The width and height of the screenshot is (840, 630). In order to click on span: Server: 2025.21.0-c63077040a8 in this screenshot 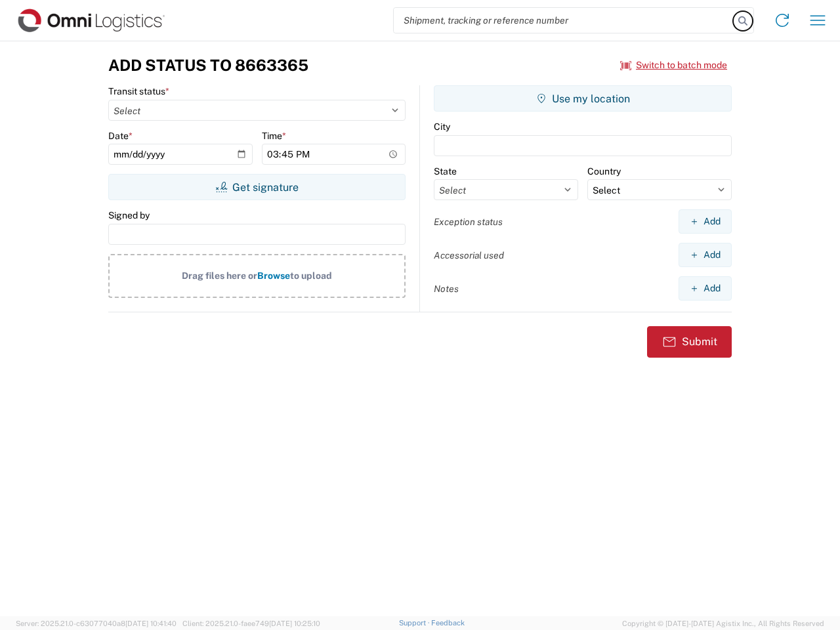, I will do `click(95, 623)`.